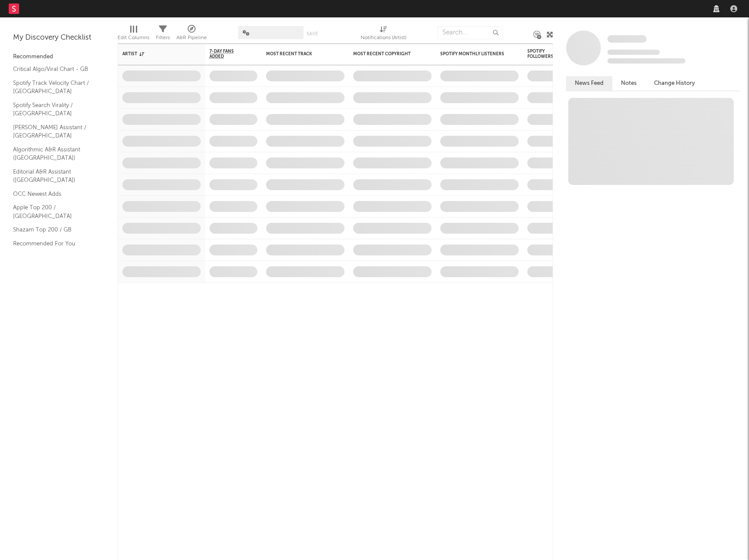 The height and width of the screenshot is (560, 749). I want to click on span: 0 fans last week, so click(646, 61).